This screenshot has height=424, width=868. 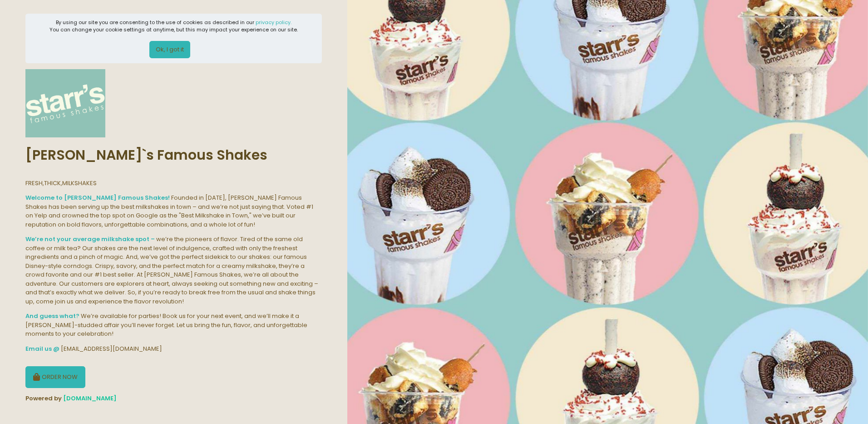 What do you see at coordinates (52, 315) in the screenshot?
I see `b: And guess what?` at bounding box center [52, 315].